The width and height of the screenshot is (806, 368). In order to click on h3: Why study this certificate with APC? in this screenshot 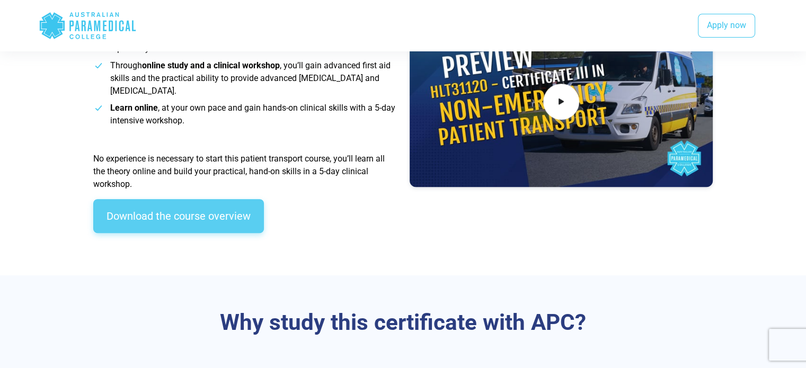, I will do `click(403, 323)`.